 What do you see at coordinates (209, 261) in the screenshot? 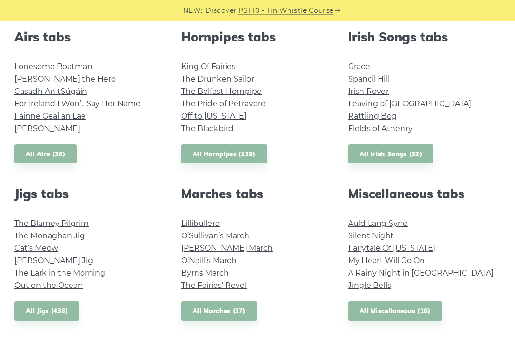
I see `a: O’Neill’s March` at bounding box center [209, 261].